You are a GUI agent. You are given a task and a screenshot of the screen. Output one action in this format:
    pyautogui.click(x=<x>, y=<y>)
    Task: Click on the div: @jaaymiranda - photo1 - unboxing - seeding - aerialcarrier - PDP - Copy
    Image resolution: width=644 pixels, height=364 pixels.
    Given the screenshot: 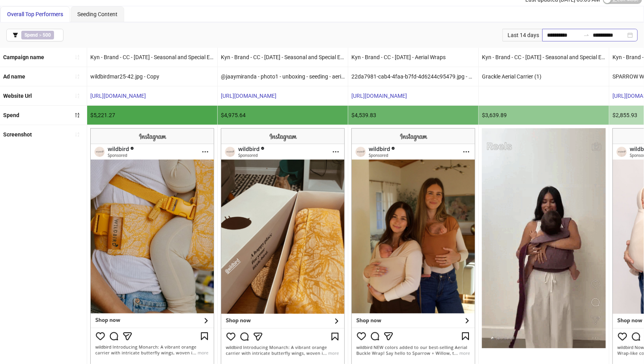 What is the action you would take?
    pyautogui.click(x=282, y=77)
    